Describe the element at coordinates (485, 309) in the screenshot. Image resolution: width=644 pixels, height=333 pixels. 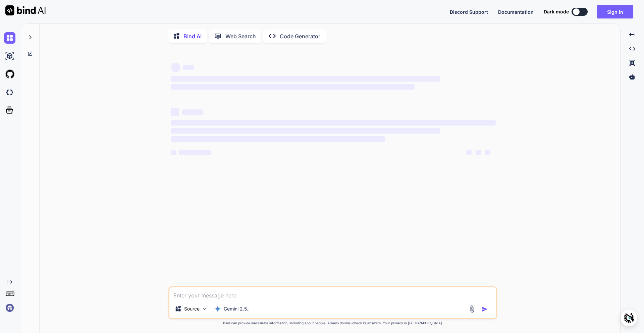
I see `img: icon` at that location.